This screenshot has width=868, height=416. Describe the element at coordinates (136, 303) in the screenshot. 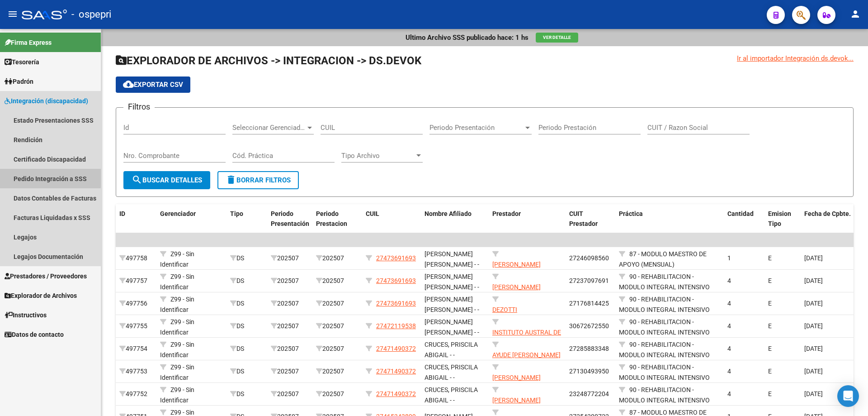

I see `div: 497756` at that location.